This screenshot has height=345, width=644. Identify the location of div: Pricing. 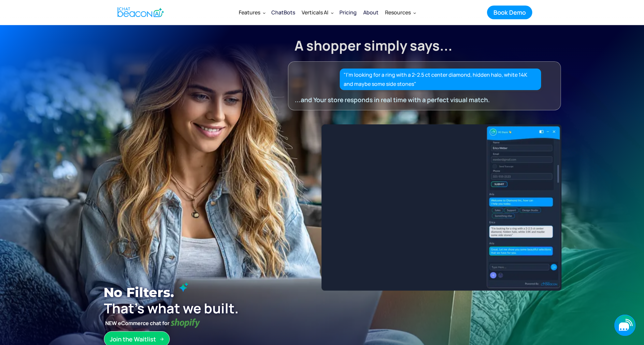
(348, 12).